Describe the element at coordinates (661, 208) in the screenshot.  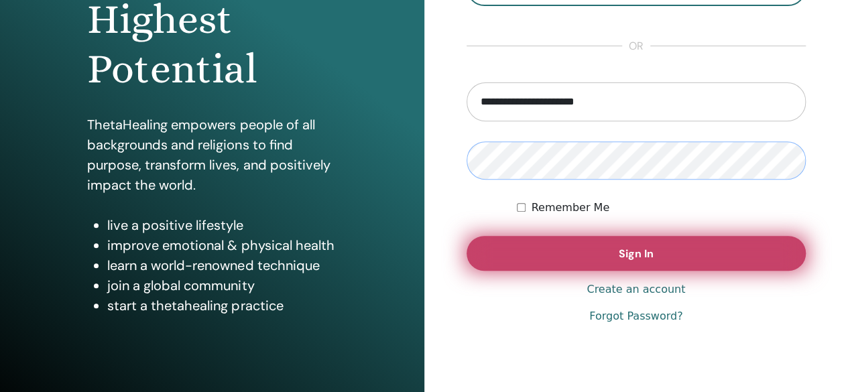
I see `div: Keep me authenticated indefinitely or until I manually logout` at that location.